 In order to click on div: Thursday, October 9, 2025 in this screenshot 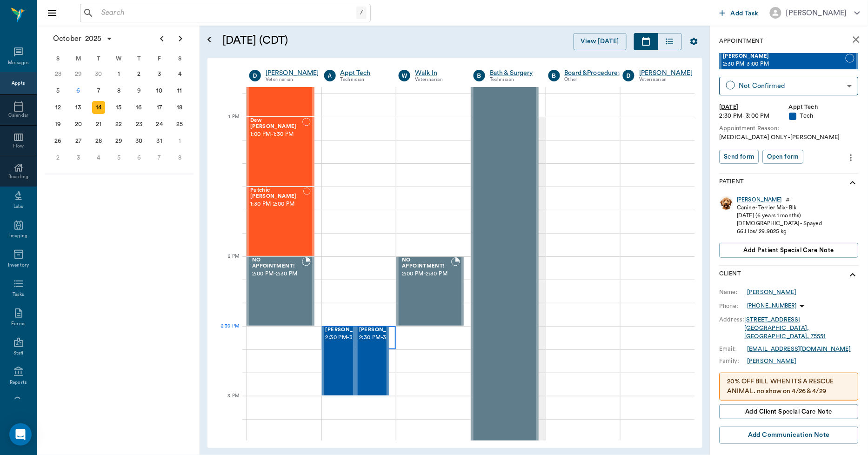, I will do `click(140, 91)`.